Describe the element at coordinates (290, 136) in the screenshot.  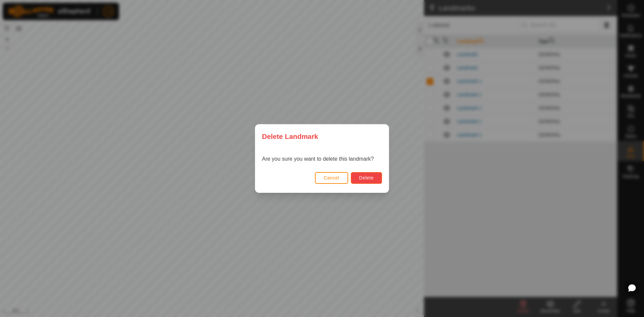
I see `span: Delete Landmark` at that location.